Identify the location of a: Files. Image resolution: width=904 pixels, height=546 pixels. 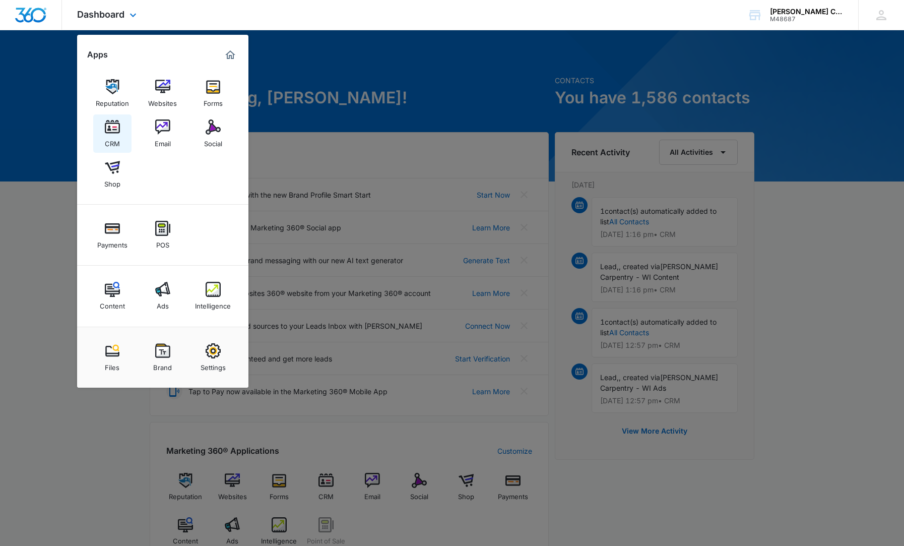
(112, 357).